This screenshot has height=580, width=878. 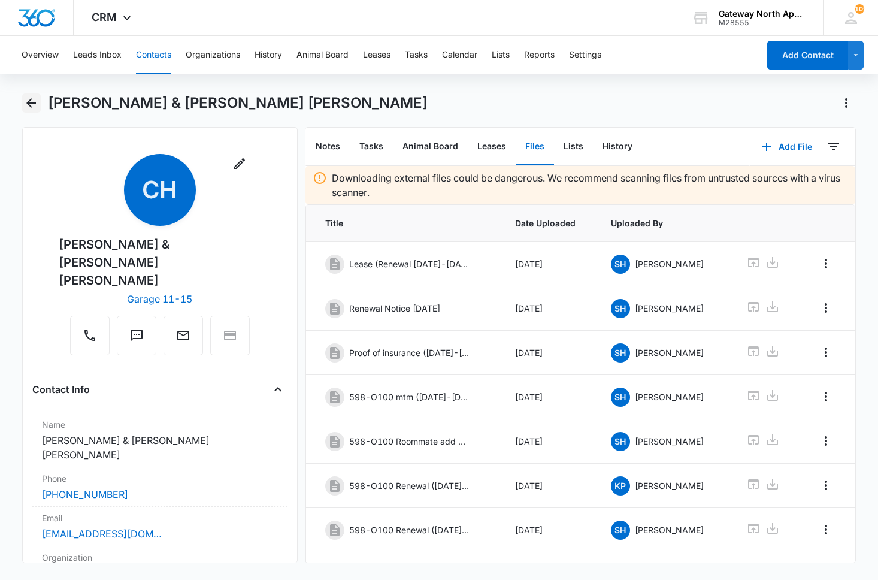 What do you see at coordinates (807, 55) in the screenshot?
I see `button: Add Contact` at bounding box center [807, 55].